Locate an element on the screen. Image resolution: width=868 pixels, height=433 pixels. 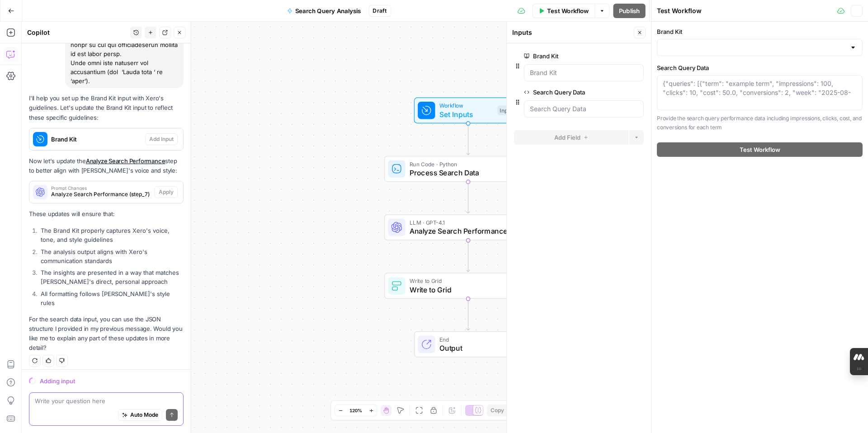
g: Edge from step_7 to step_8 is located at coordinates (468, 256).